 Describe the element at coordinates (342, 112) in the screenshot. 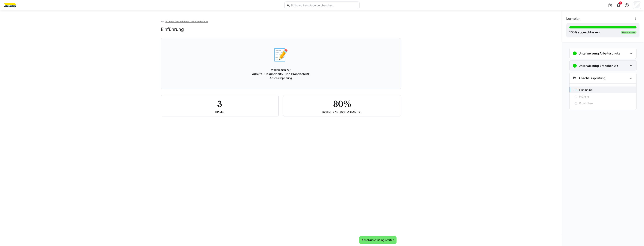

I see `div: Korrekte Antworten benötigt` at that location.